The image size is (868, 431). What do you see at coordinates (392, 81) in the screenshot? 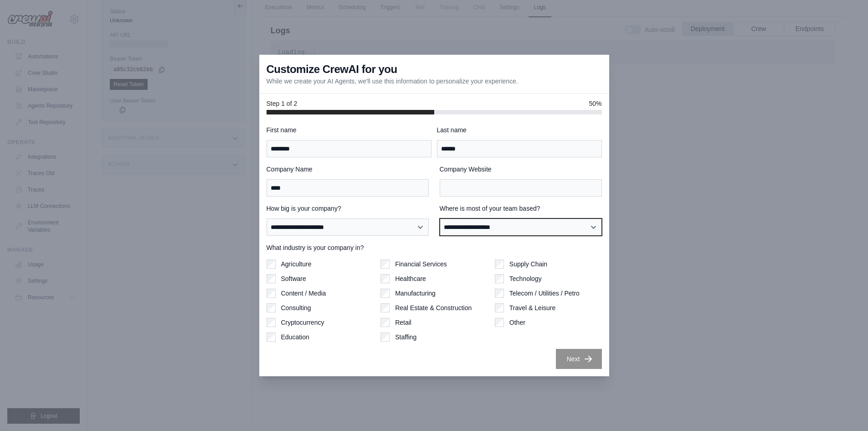
I see `p: While we create your AI Agents, we'll use this information to personalize your experience.` at bounding box center [392, 81].